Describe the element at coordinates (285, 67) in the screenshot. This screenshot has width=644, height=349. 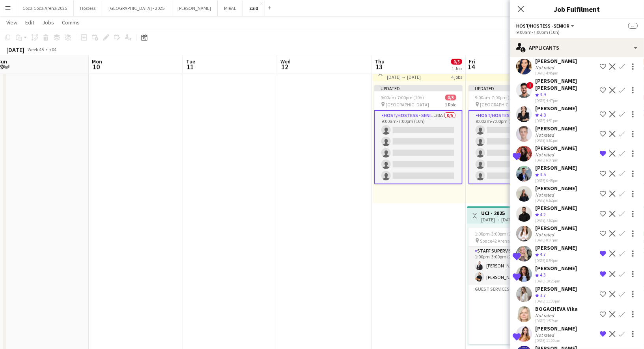
I see `span: 12` at that location.